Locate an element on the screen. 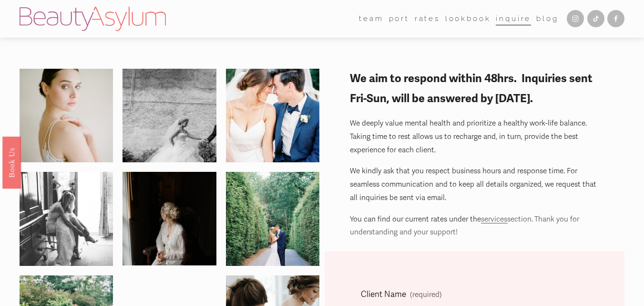  img: 14241554_1259623257382057_8150699157505122959_o.jpg is located at coordinates (273, 219).